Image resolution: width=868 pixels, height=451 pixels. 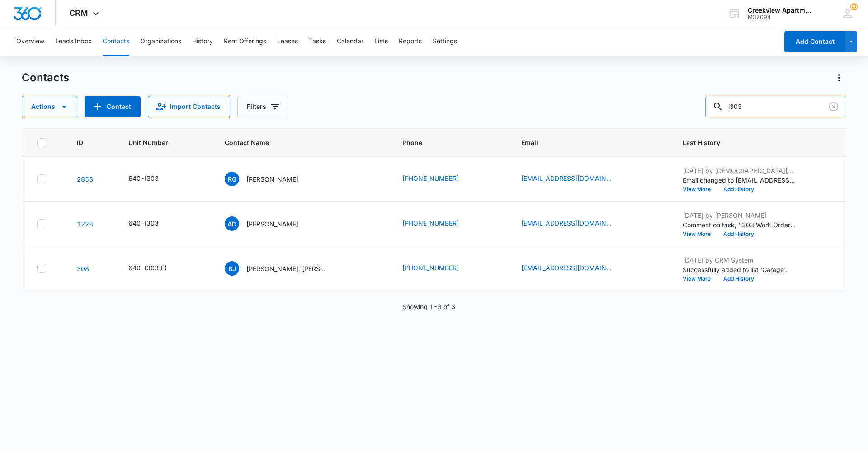 I want to click on p: Successfully added to list 'Garage'., so click(x=740, y=269).